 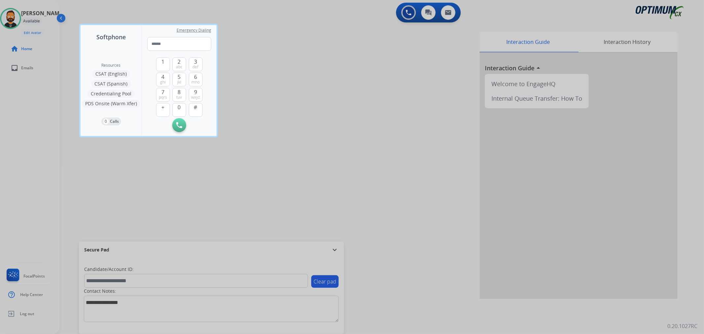 I want to click on button: 0, so click(x=179, y=110).